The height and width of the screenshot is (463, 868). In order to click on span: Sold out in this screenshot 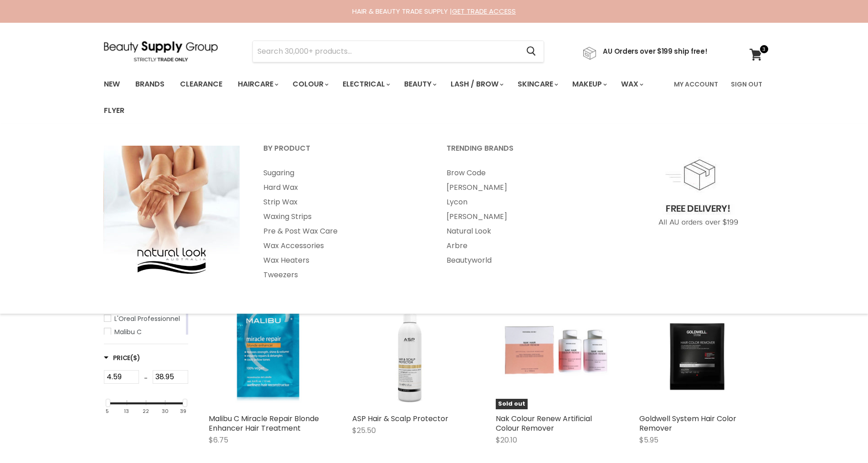, I will do `click(512, 404)`.